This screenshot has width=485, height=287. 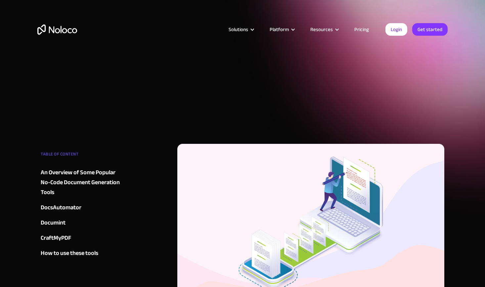 What do you see at coordinates (397, 29) in the screenshot?
I see `a: Login` at bounding box center [397, 29].